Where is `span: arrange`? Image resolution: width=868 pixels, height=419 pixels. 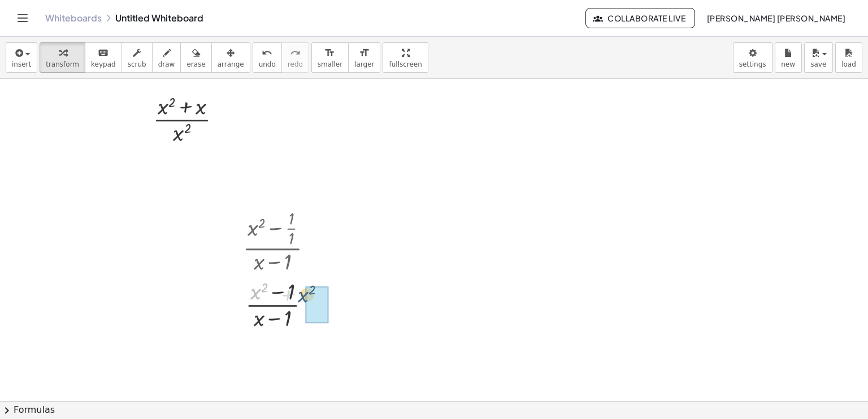
span: arrange is located at coordinates (231, 64).